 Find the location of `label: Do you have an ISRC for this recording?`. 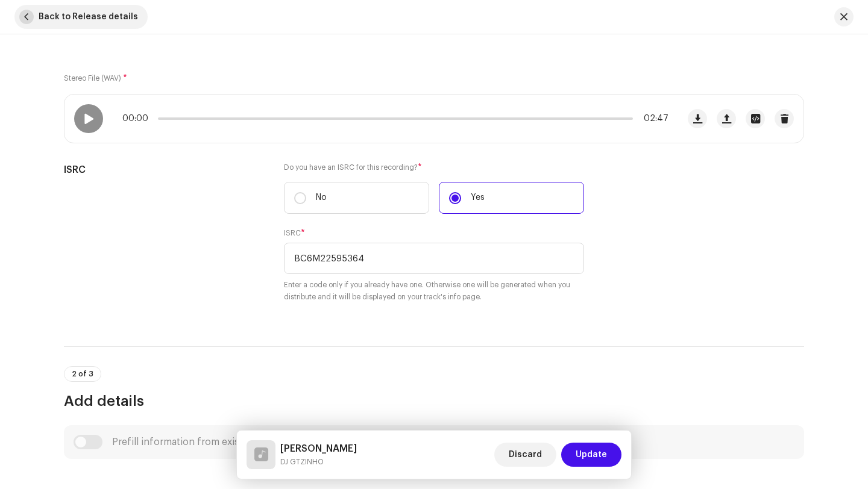

label: Do you have an ISRC for this recording? is located at coordinates (434, 167).